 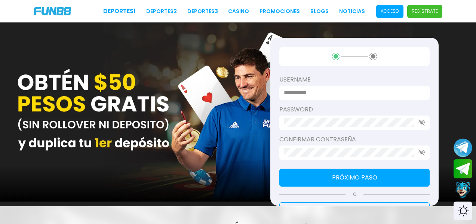 I want to click on p: Regístrate, so click(x=425, y=11).